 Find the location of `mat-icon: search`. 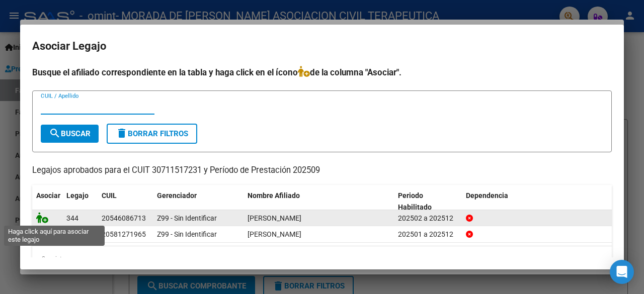

mat-icon: search is located at coordinates (55, 133).